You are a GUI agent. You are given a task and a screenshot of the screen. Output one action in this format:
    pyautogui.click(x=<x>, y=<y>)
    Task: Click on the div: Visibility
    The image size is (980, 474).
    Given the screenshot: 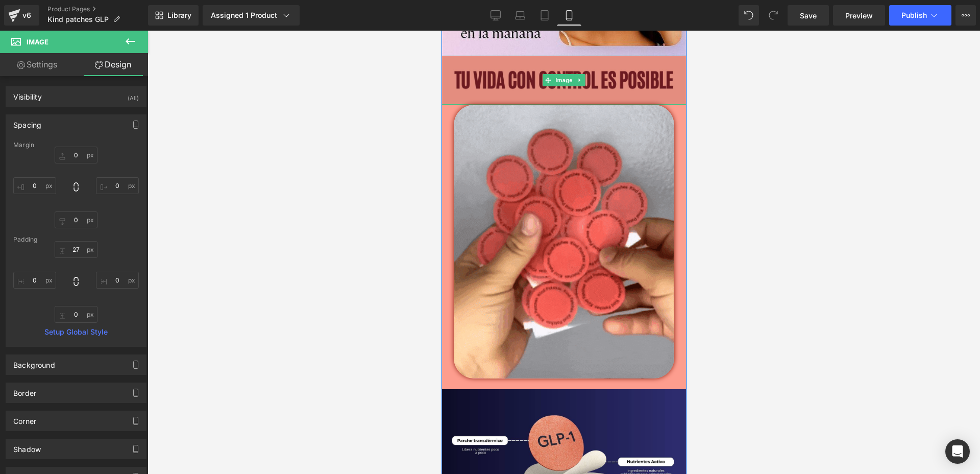 What is the action you would take?
    pyautogui.click(x=27, y=94)
    